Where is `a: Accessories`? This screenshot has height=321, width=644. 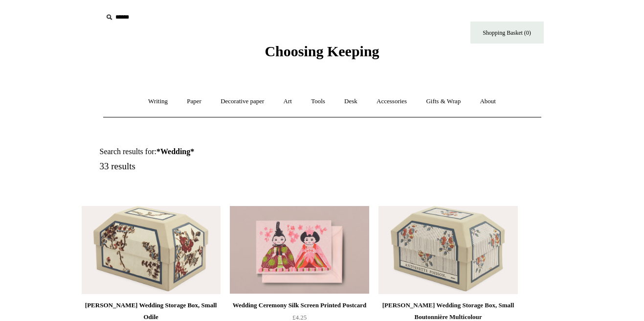 a: Accessories is located at coordinates (392, 101).